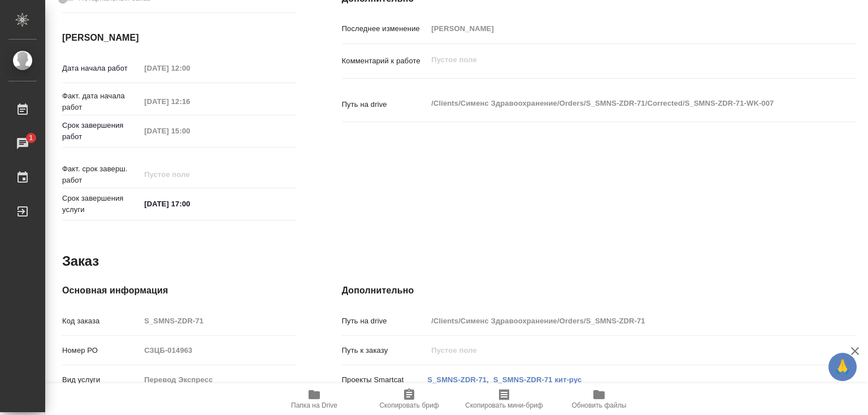 The width and height of the screenshot is (868, 415). What do you see at coordinates (538, 379) in the screenshot?
I see `a: S_SMNS-ZDR-71 кит-рус` at bounding box center [538, 379].